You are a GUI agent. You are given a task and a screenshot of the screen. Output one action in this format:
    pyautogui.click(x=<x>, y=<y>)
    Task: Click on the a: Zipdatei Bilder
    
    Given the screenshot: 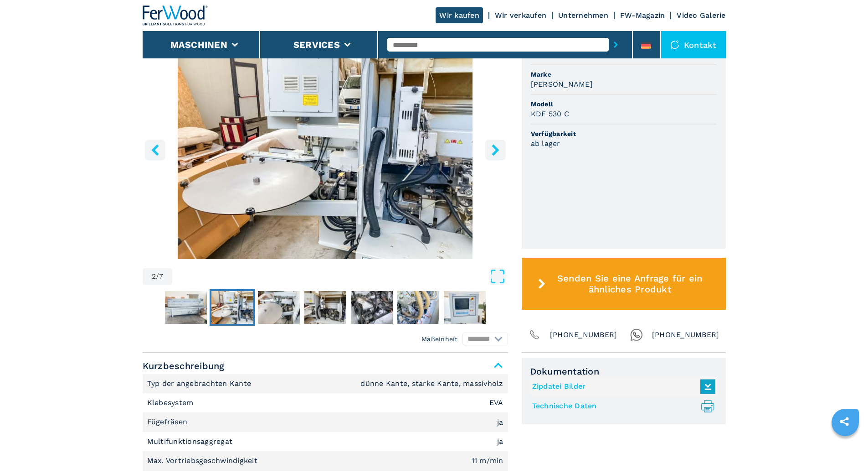 What is the action you would take?
    pyautogui.click(x=621, y=386)
    